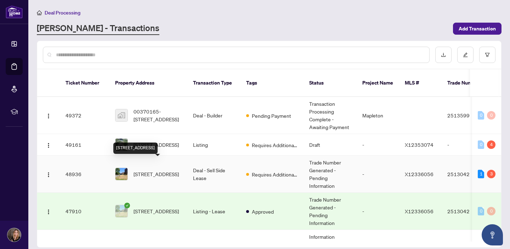  What do you see at coordinates (214, 174) in the screenshot?
I see `td: Deal - Sell Side Lease` at bounding box center [214, 174].